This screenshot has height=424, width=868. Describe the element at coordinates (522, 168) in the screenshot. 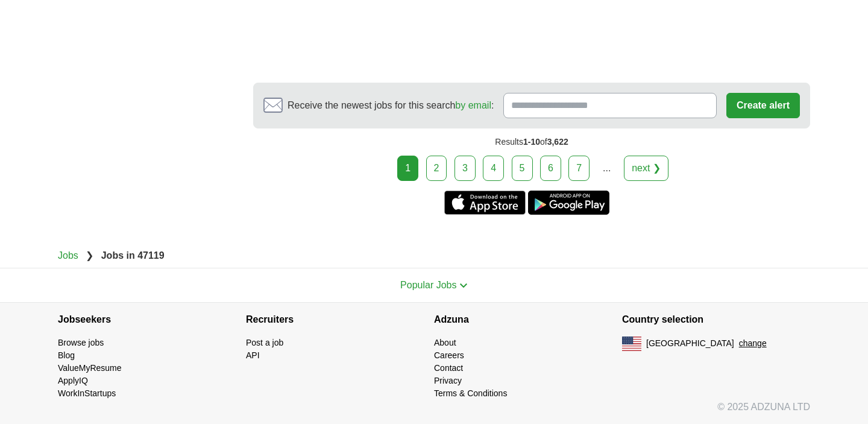

I see `a: 5` at that location.